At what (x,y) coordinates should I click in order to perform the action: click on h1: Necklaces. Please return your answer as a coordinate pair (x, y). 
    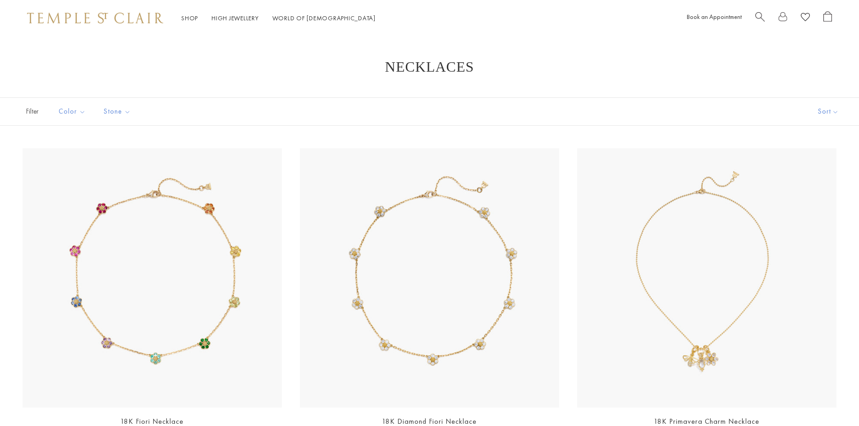
    Looking at the image, I should click on (429, 67).